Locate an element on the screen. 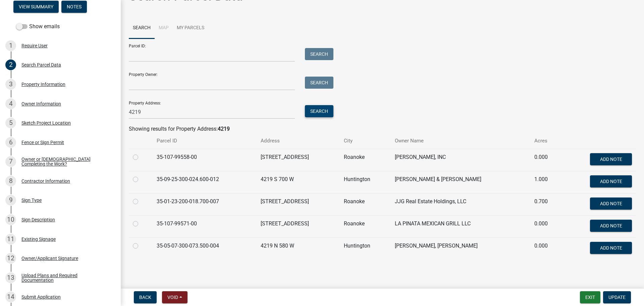 The height and width of the screenshot is (306, 644). wm-modal-confirm: Notes is located at coordinates (74, 7).